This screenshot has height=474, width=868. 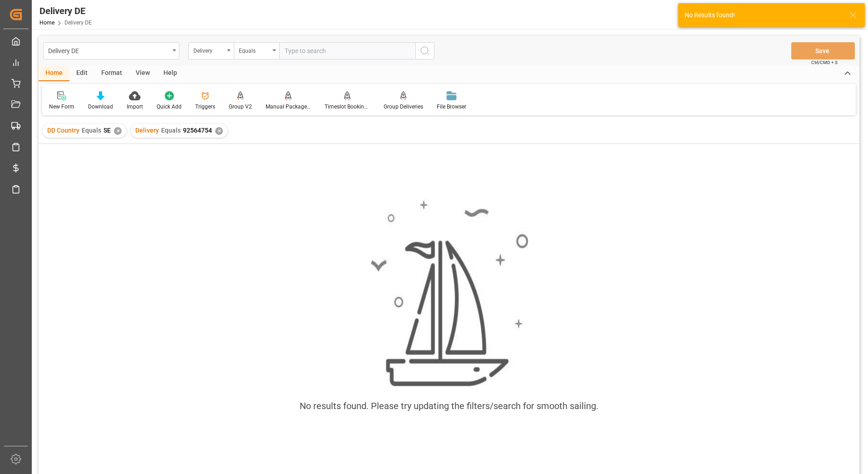 I want to click on div: View, so click(x=142, y=73).